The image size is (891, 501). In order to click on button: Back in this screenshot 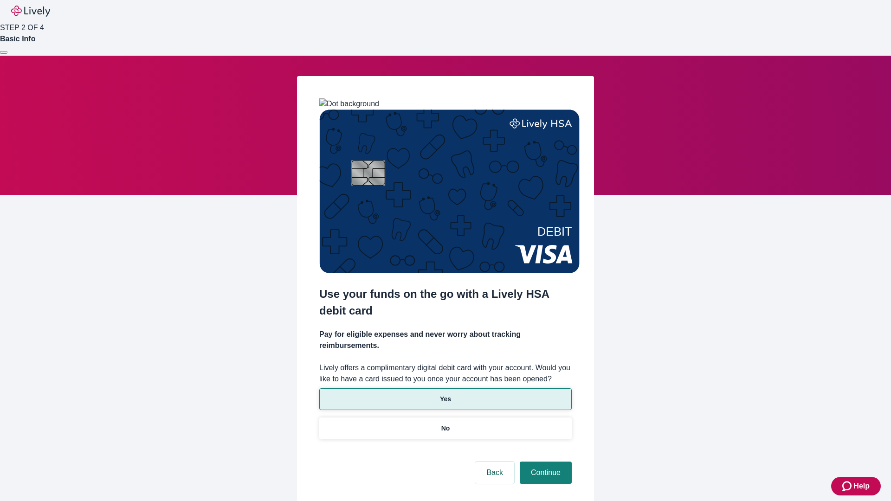, I will do `click(495, 473)`.